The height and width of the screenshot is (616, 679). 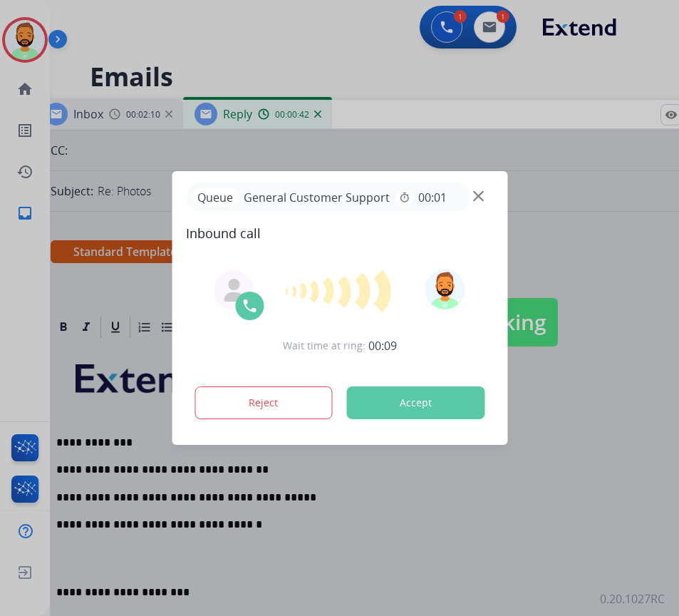 What do you see at coordinates (415, 402) in the screenshot?
I see `button: Accept` at bounding box center [415, 402].